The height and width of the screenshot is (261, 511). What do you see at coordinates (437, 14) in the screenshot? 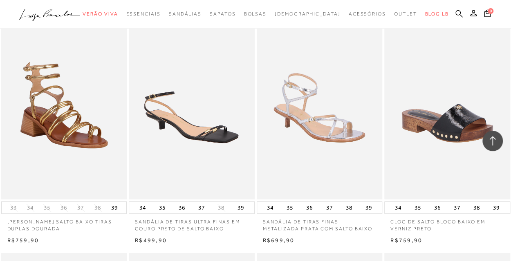
I see `a: BLOG LB` at bounding box center [437, 14].